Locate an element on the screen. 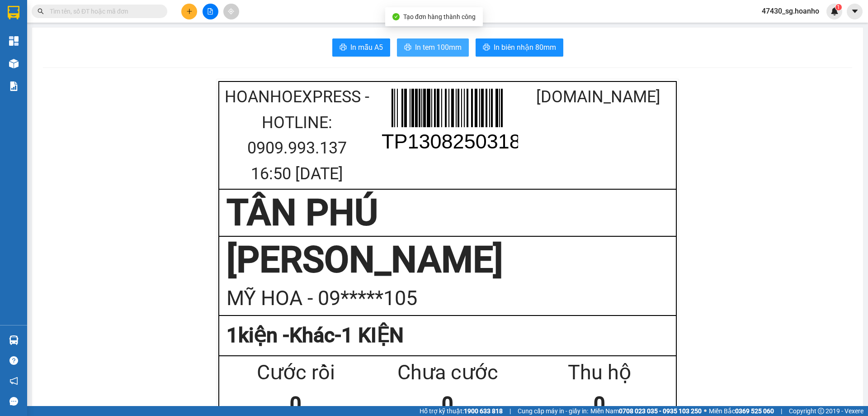  strong: 0708 023 035 - 0935 103 250 is located at coordinates (660, 411).